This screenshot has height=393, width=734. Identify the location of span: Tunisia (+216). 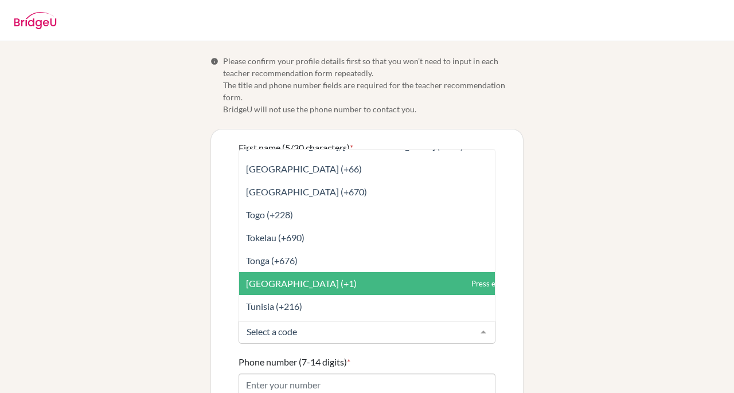
(274, 306).